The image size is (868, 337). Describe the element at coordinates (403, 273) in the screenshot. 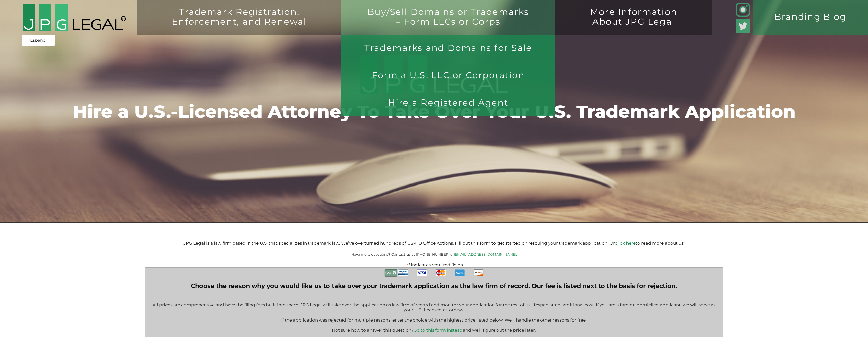

I see `img: PayPal` at that location.